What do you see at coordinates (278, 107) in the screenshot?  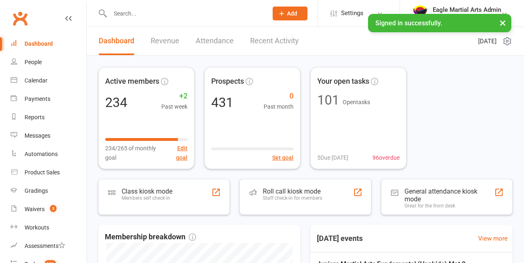 I see `span: Past month` at bounding box center [278, 107].